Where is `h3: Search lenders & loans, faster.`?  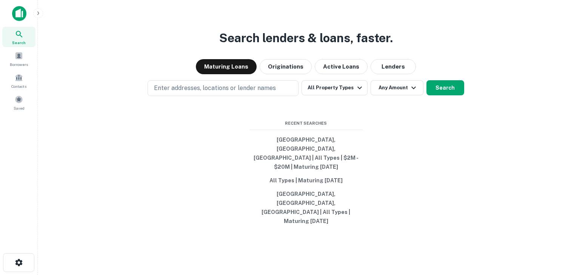
h3: Search lenders & loans, faster. is located at coordinates (306, 38).